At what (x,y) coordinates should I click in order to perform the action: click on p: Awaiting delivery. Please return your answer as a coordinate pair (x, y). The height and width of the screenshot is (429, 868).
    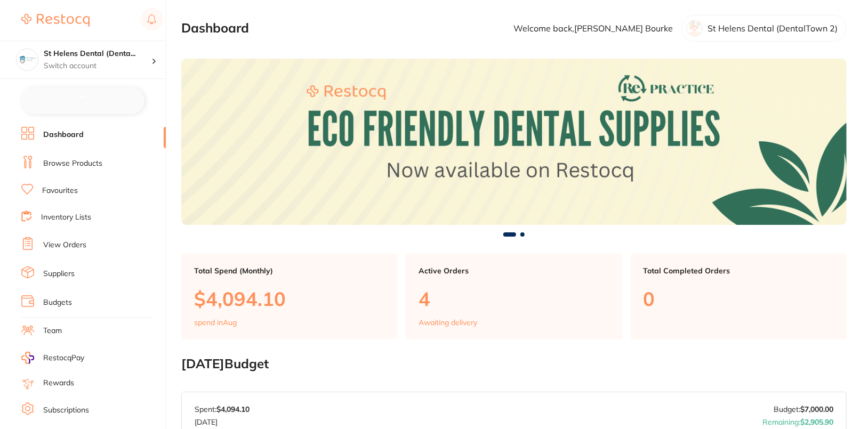
    Looking at the image, I should click on (448, 322).